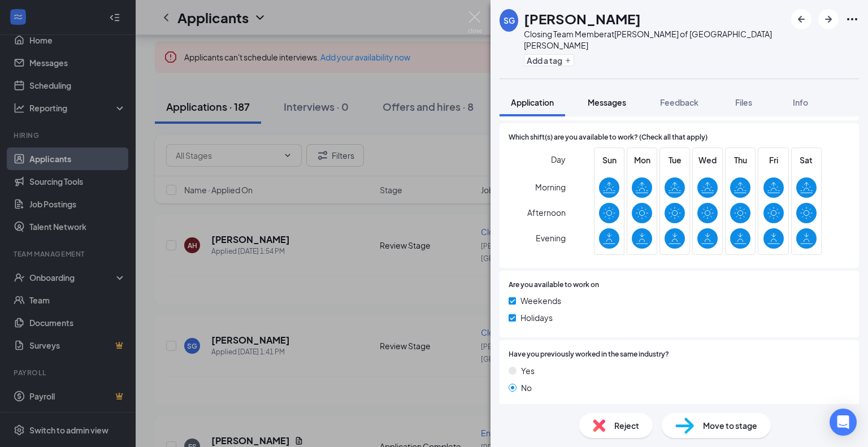 This screenshot has height=447, width=868. I want to click on div: Open Intercom Messenger, so click(843, 422).